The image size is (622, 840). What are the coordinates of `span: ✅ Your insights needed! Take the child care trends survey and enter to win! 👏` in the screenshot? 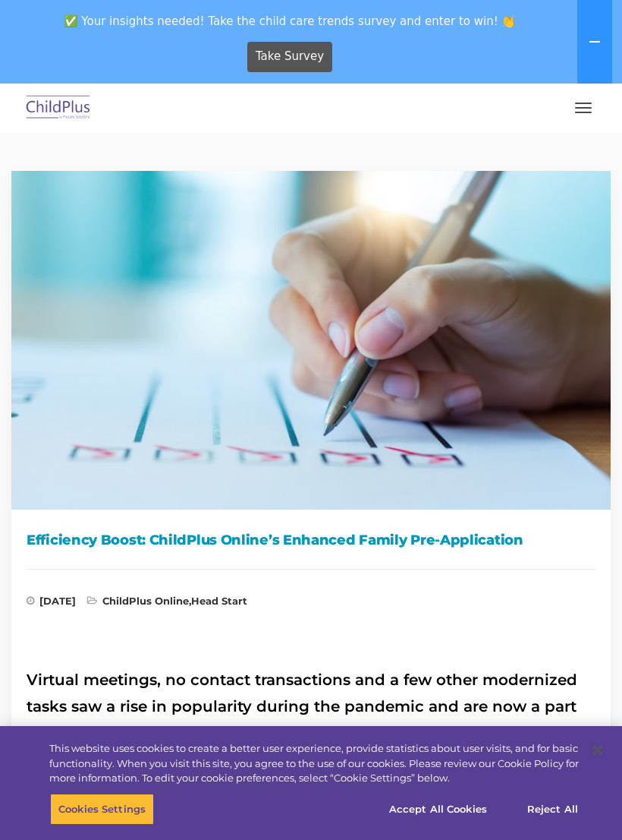 It's located at (289, 21).